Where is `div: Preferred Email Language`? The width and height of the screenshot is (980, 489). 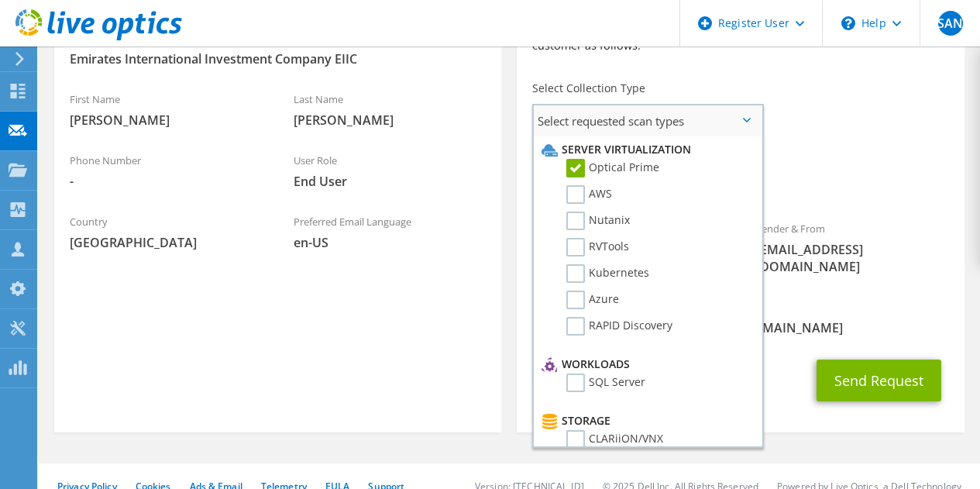
div: Preferred Email Language is located at coordinates (389, 232).